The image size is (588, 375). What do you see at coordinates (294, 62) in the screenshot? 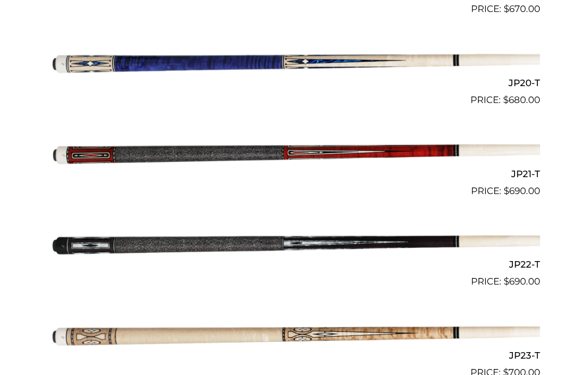
I see `img: JP20-T` at bounding box center [294, 62].